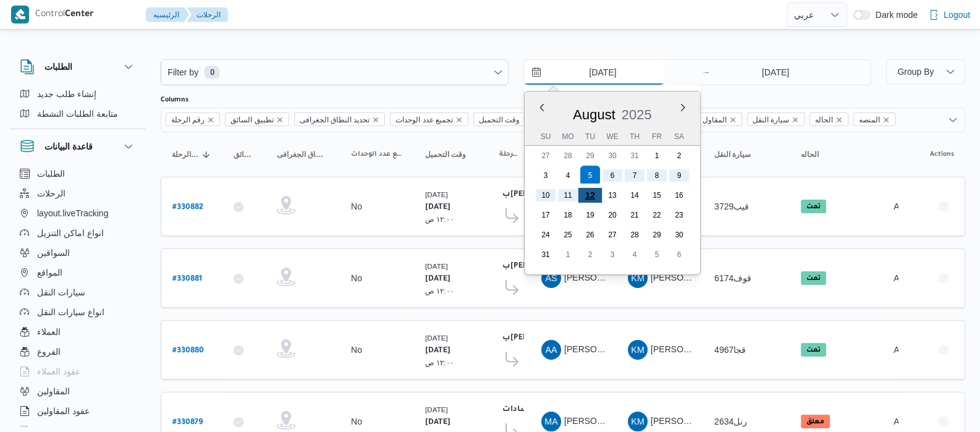  Describe the element at coordinates (551, 350) in the screenshot. I see `div: Aihab Aid Abadalihamaid Hassan Ibrahem` at that location.